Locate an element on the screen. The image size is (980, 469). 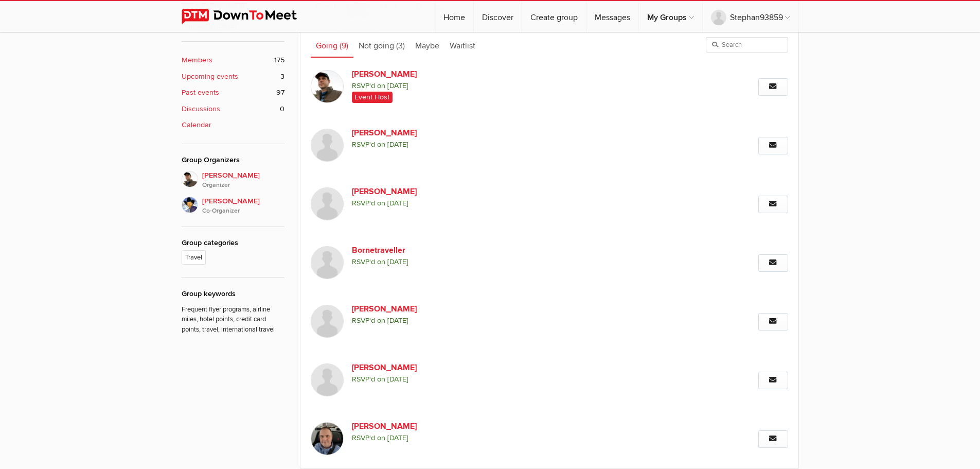
a: Messages is located at coordinates (612, 16).